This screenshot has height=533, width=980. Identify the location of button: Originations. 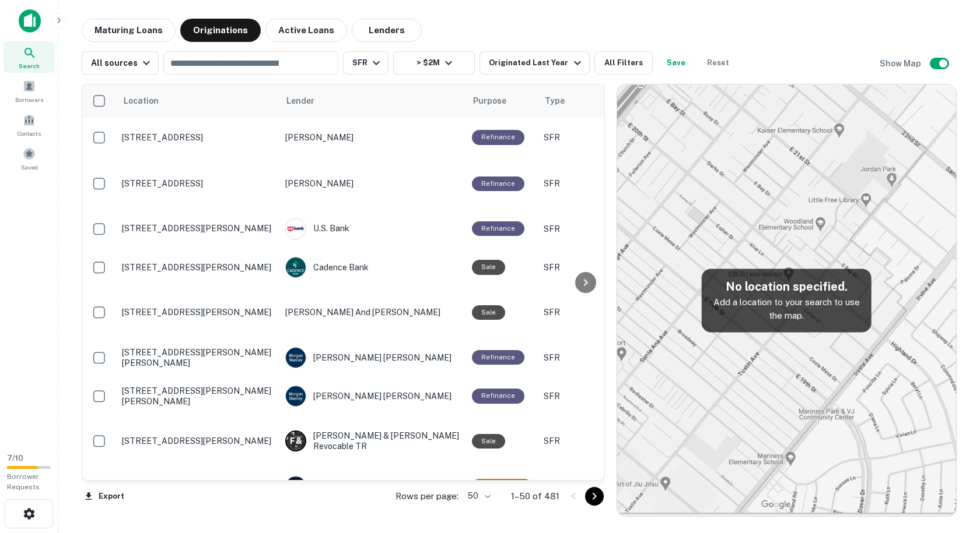
(220, 31).